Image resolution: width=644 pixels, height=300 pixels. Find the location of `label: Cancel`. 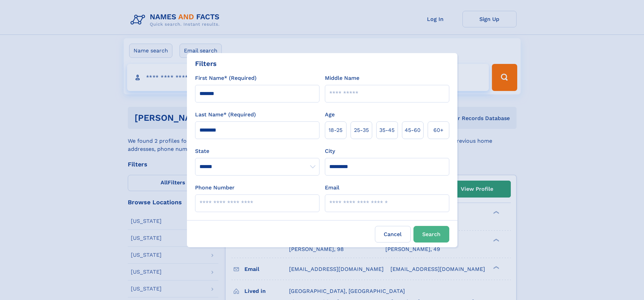

label: Cancel is located at coordinates (393, 234).